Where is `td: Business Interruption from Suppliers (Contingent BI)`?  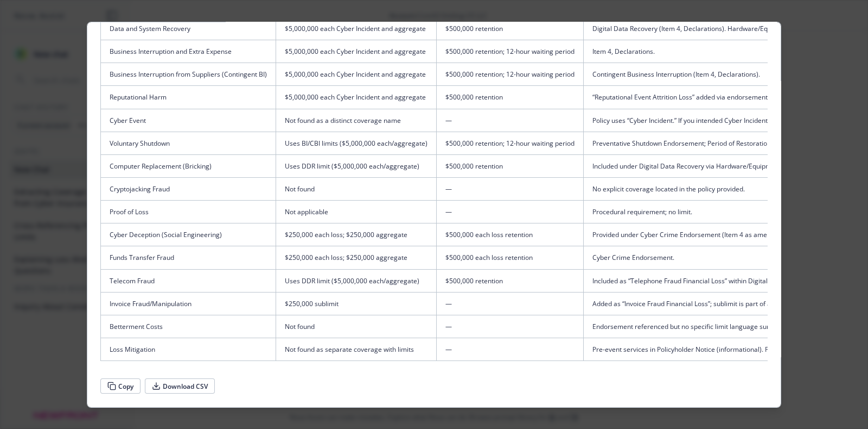 td: Business Interruption from Suppliers (Contingent BI) is located at coordinates (189, 75).